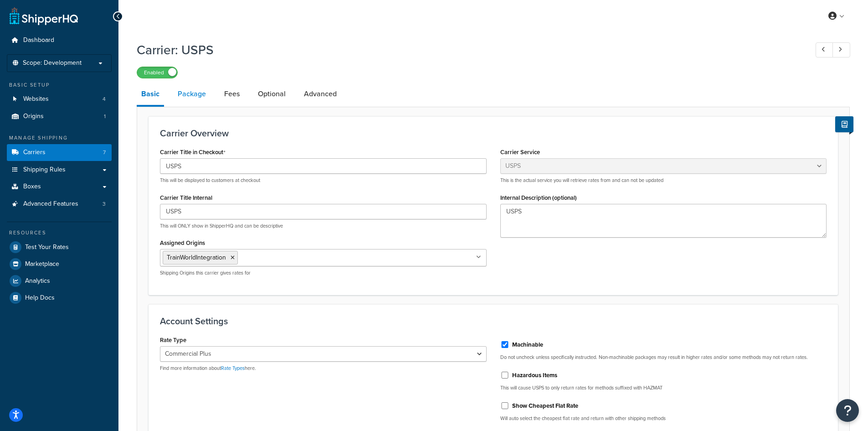 The height and width of the screenshot is (431, 868). Describe the element at coordinates (59, 247) in the screenshot. I see `a: Test Your Rates` at that location.